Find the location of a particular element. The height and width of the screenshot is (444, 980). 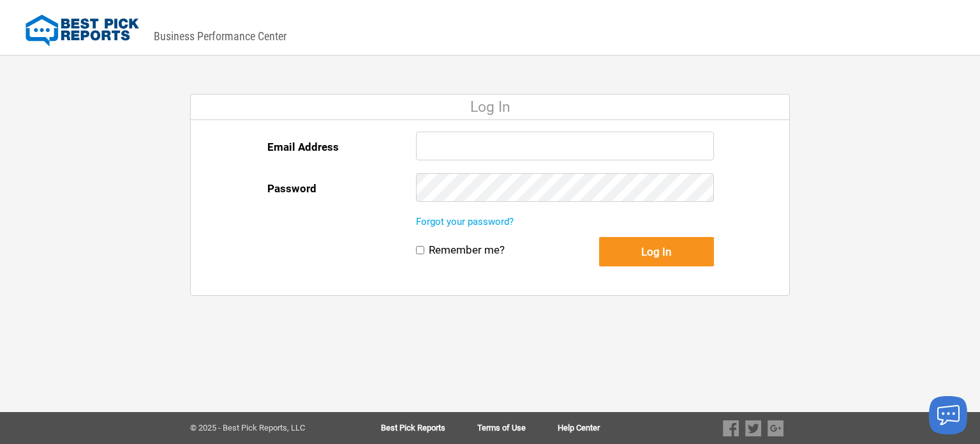

div: © 2025 - Best Pick Reports, LLC is located at coordinates (265, 428).